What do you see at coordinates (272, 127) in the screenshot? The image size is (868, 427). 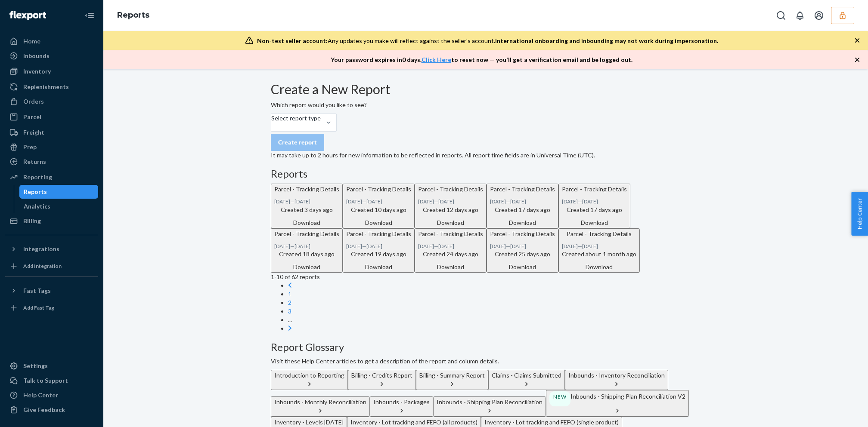 I see `input: Select report type` at bounding box center [272, 127].